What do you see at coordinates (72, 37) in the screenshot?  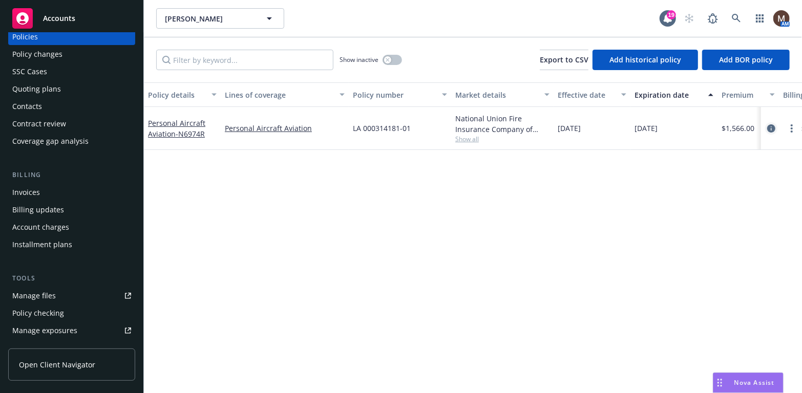 I see `a: Policies` at bounding box center [72, 37].